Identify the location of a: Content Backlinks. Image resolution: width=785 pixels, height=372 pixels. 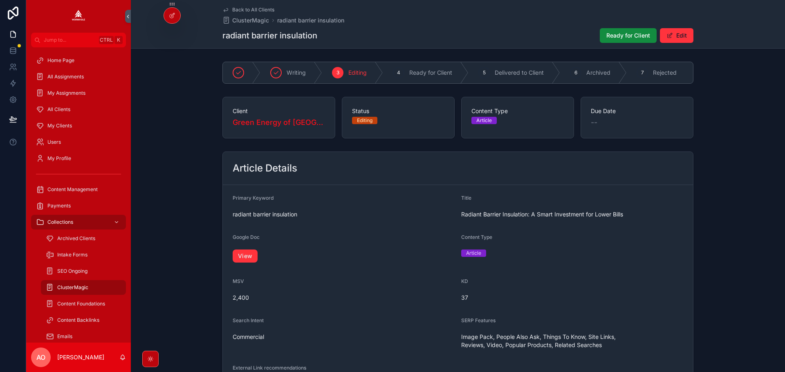
(83, 321).